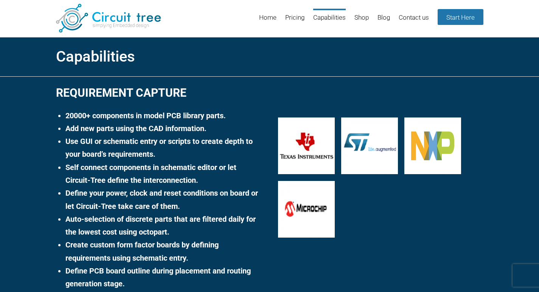 The height and width of the screenshot is (292, 539). What do you see at coordinates (383, 21) in the screenshot?
I see `a: Blog` at bounding box center [383, 21].